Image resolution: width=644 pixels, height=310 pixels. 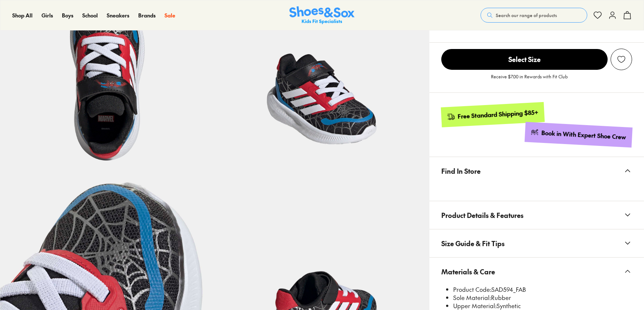 I want to click on div: Book in With Expert Shoe Crew, so click(x=584, y=135).